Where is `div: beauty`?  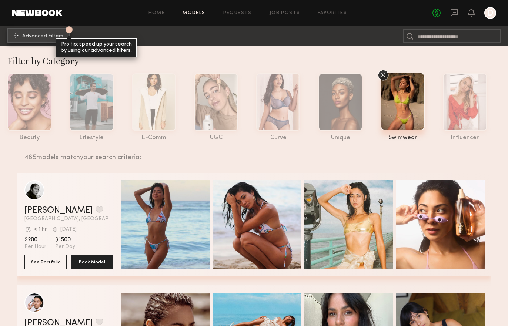 div: beauty is located at coordinates (29, 138).